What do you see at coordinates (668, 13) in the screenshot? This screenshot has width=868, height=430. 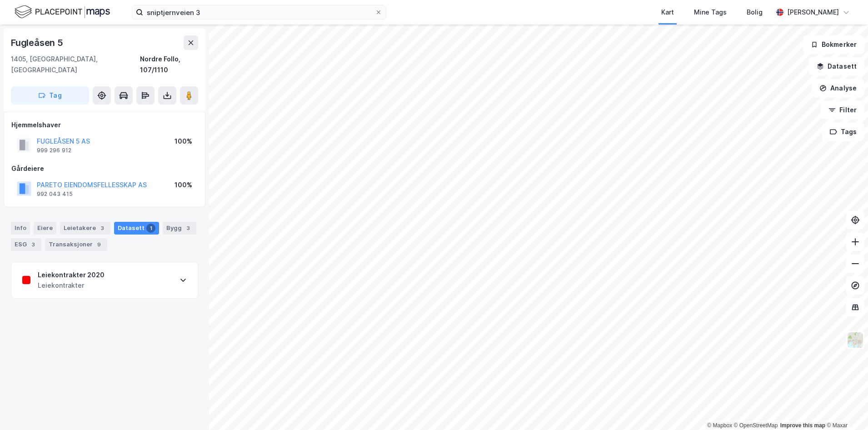 I see `div: Kart` at bounding box center [668, 13].